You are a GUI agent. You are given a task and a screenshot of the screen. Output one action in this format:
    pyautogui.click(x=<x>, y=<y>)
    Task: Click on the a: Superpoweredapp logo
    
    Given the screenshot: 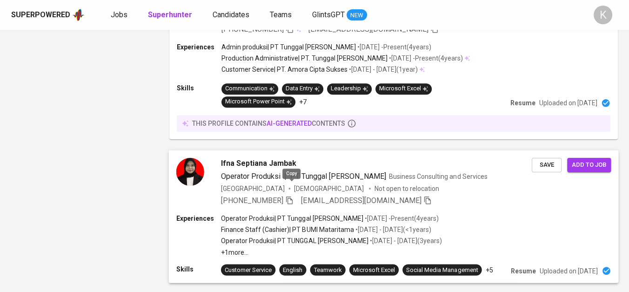 What is the action you would take?
    pyautogui.click(x=48, y=15)
    